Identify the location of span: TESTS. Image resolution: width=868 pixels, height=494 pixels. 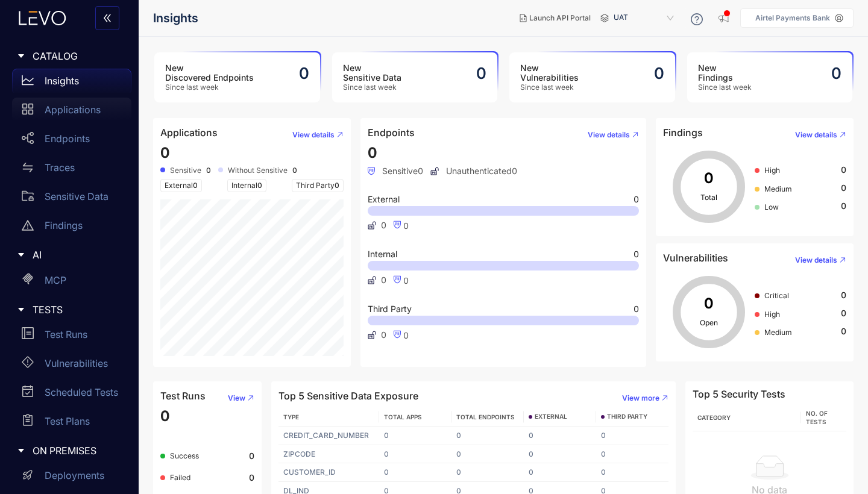
(78, 310).